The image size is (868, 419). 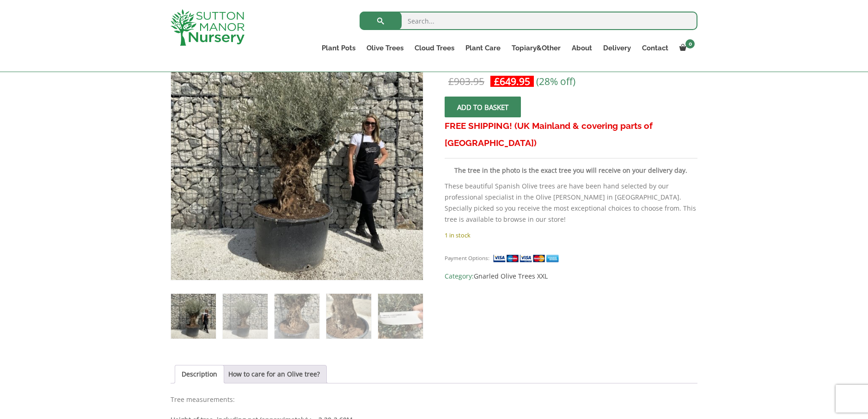 What do you see at coordinates (338, 48) in the screenshot?
I see `a: Plant Pots` at bounding box center [338, 48].